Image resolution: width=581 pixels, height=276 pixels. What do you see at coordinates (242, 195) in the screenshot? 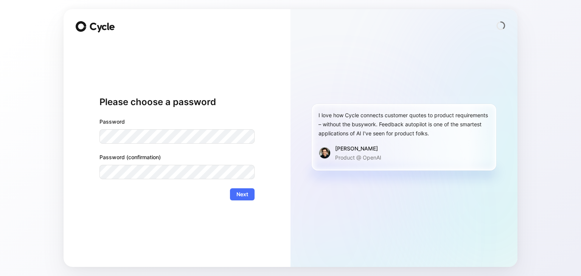
I see `span: Next` at bounding box center [242, 195].